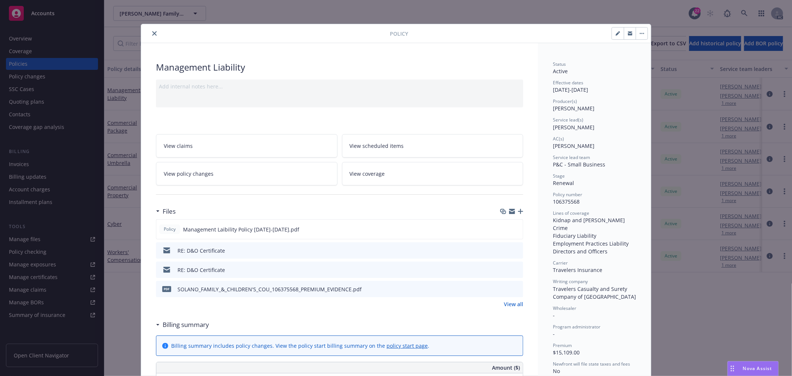 The image size is (792, 376). Describe the element at coordinates (568, 120) in the screenshot. I see `span: Service lead(s)` at that location.